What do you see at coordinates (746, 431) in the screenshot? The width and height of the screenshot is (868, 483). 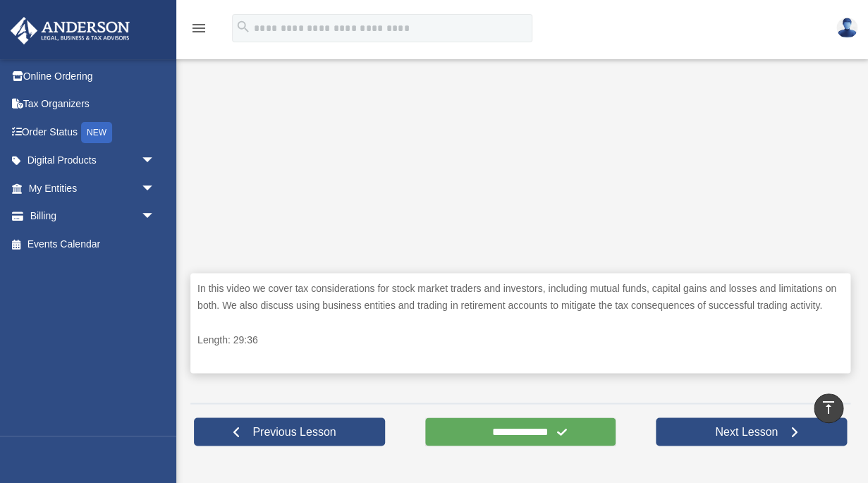 I see `span: Next Lesson` at bounding box center [746, 431].